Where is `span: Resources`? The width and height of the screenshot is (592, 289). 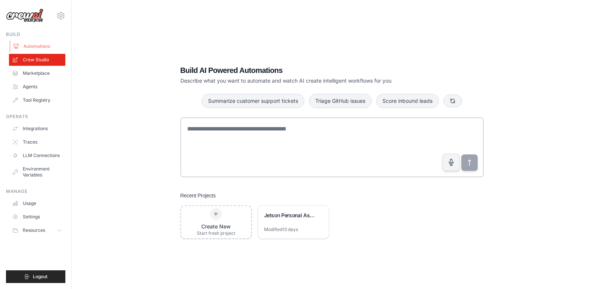 span: Resources is located at coordinates (34, 230).